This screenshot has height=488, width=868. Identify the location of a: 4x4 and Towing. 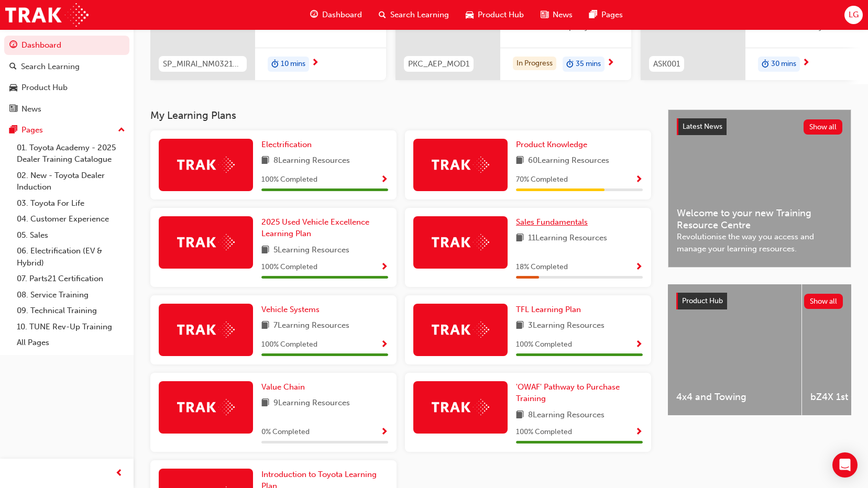
(734, 349).